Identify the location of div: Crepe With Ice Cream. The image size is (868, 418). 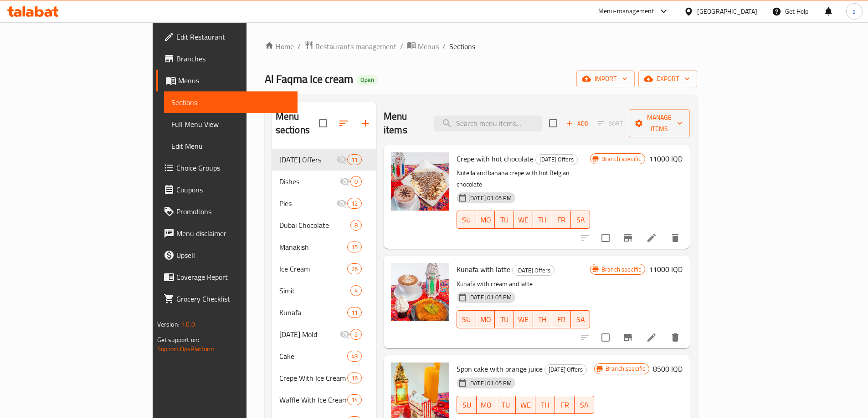
(313, 378).